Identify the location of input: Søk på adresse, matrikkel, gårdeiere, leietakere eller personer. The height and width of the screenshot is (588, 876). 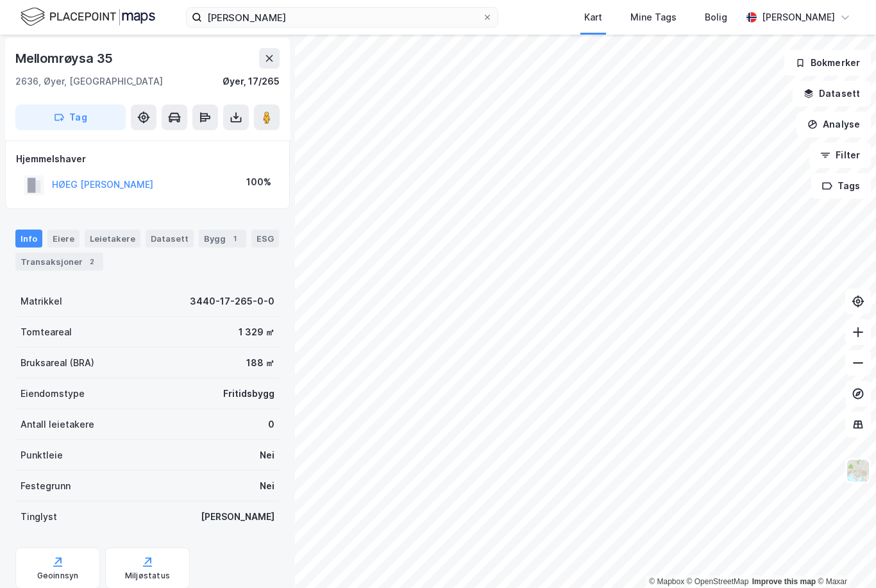
(342, 17).